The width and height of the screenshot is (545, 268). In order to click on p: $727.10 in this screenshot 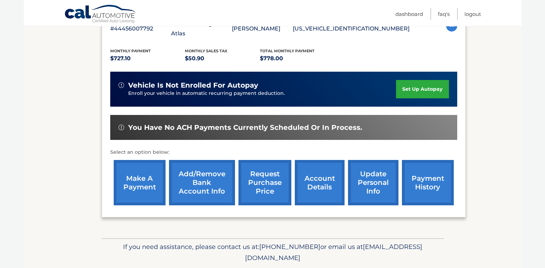, I will do `click(148, 58)`.